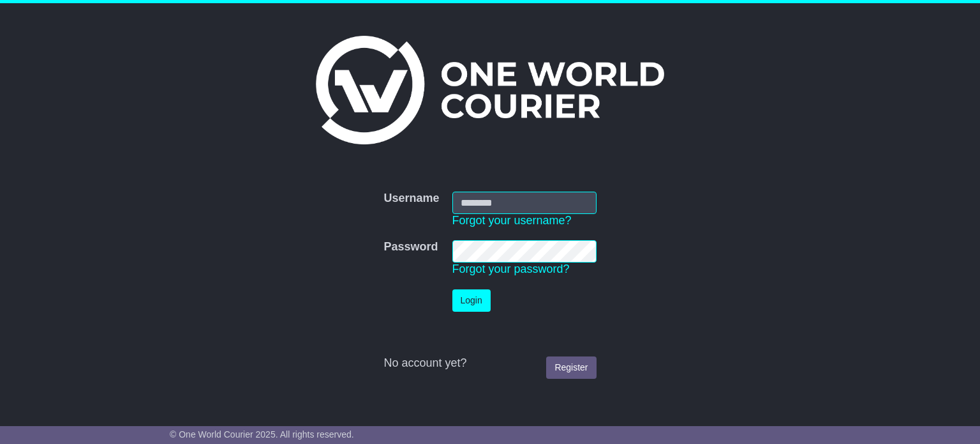  What do you see at coordinates (490, 363) in the screenshot?
I see `div: No account yet?` at bounding box center [490, 363].